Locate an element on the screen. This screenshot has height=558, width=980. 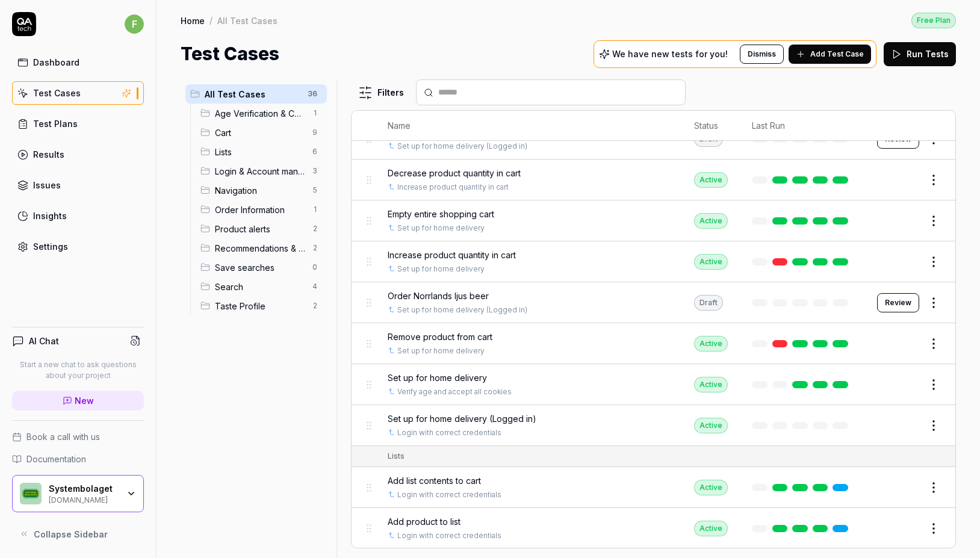
div: Drag to reorderSave searches0 is located at coordinates (261, 267).